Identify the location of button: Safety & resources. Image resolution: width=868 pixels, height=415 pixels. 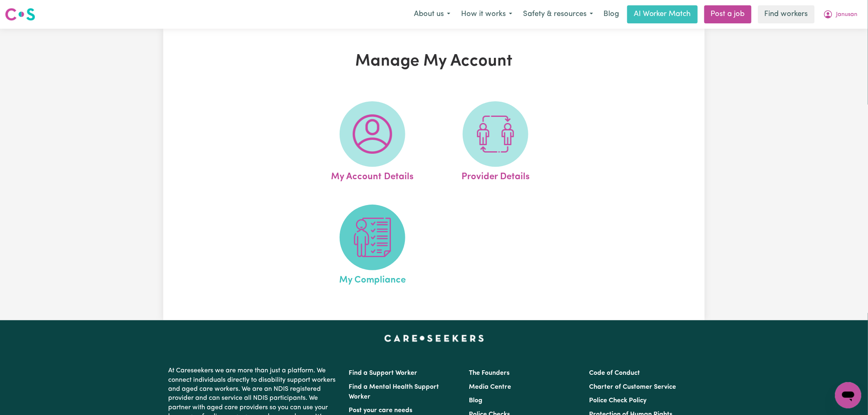
(558, 14).